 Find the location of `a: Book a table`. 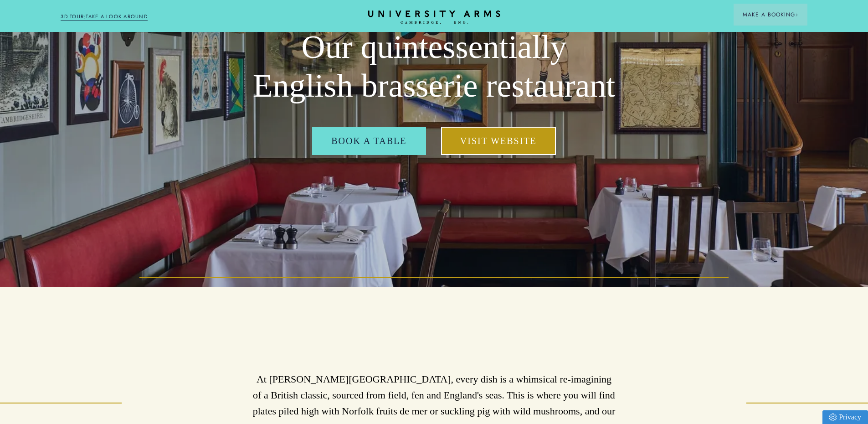

a: Book a table is located at coordinates (369, 141).